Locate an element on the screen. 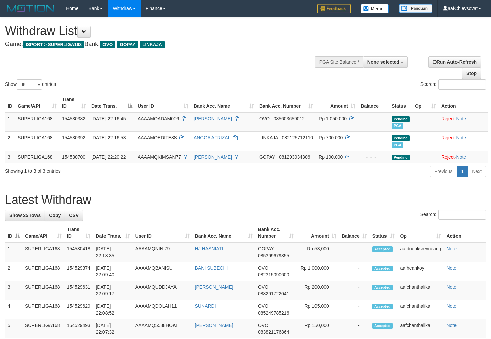 The image size is (491, 339). span: GOPAY is located at coordinates (127, 45).